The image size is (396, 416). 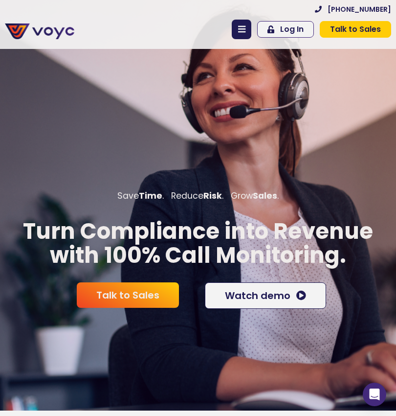 What do you see at coordinates (151, 196) in the screenshot?
I see `b: Time` at bounding box center [151, 196].